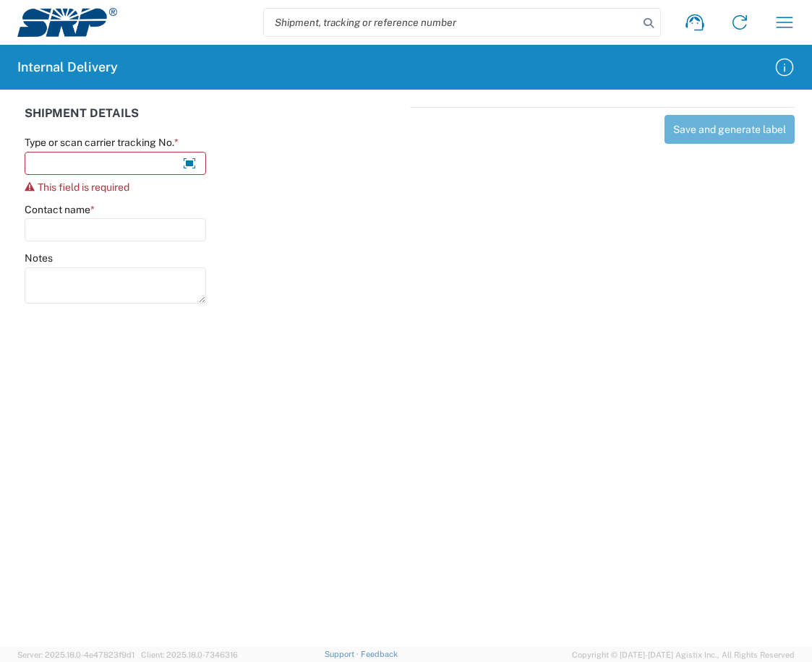  What do you see at coordinates (59, 210) in the screenshot?
I see `label: Contact name` at bounding box center [59, 210].